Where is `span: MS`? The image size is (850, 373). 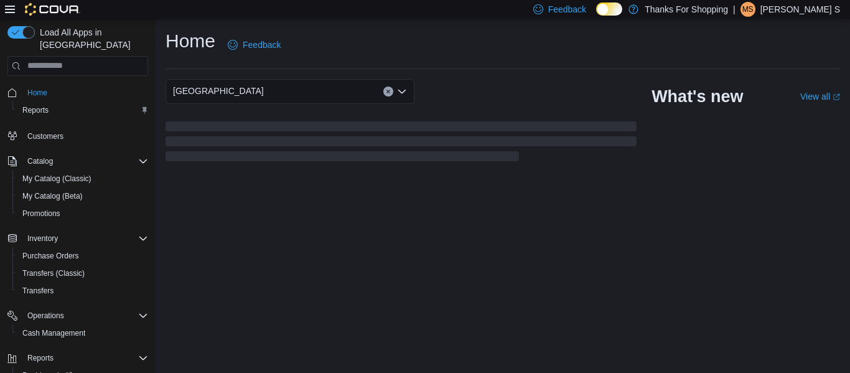 span: MS is located at coordinates (748, 9).